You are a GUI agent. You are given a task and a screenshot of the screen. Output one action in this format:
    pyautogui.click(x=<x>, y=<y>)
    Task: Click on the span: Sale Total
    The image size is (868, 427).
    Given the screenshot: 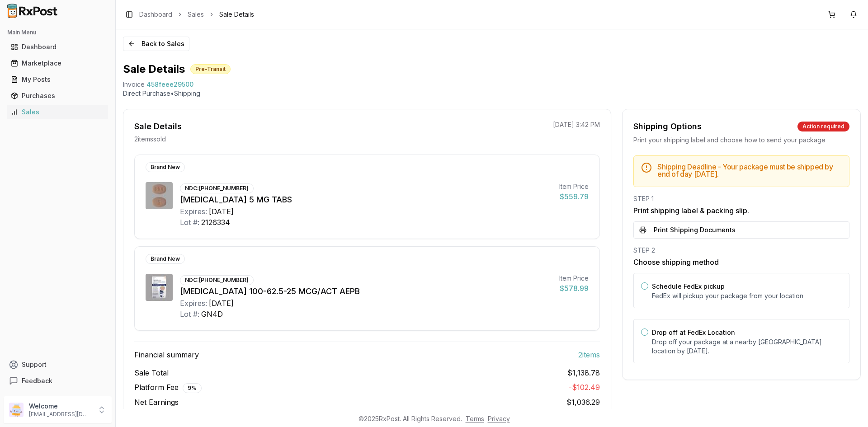 What is the action you would take?
    pyautogui.click(x=152, y=373)
    